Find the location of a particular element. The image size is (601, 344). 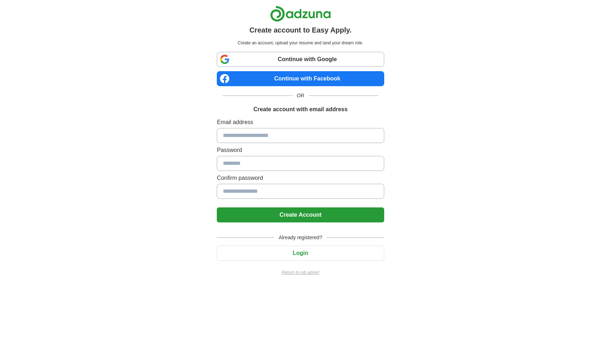

a: Return to job advert is located at coordinates (300, 273).